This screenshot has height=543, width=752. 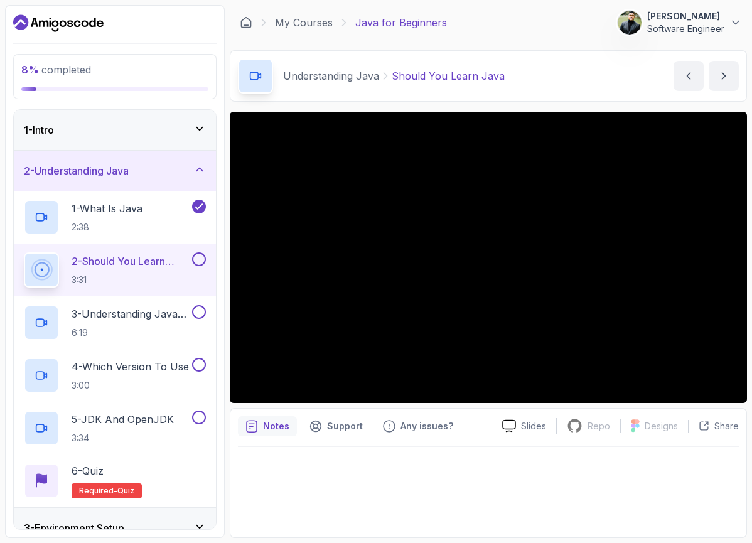 What do you see at coordinates (115, 130) in the screenshot?
I see `button: 1-Intro` at bounding box center [115, 130].